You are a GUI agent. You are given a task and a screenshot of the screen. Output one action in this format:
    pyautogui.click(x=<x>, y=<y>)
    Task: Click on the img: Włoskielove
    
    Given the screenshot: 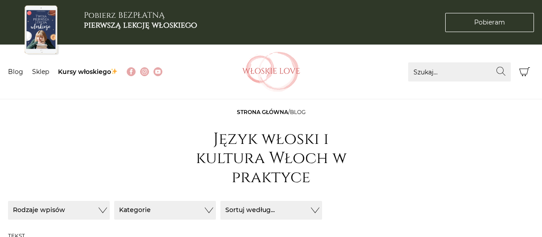 What is the action you would take?
    pyautogui.click(x=271, y=72)
    